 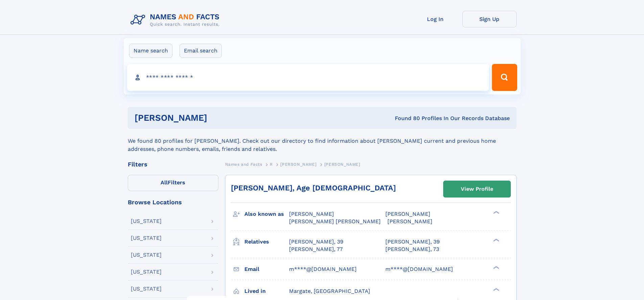 I want to click on input: search input, so click(x=308, y=78).